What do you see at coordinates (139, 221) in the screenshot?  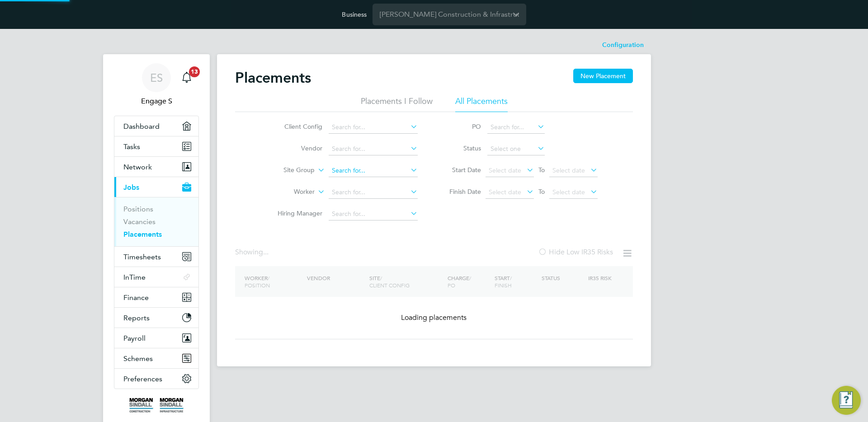 I see `a: Vacancies` at bounding box center [139, 221].